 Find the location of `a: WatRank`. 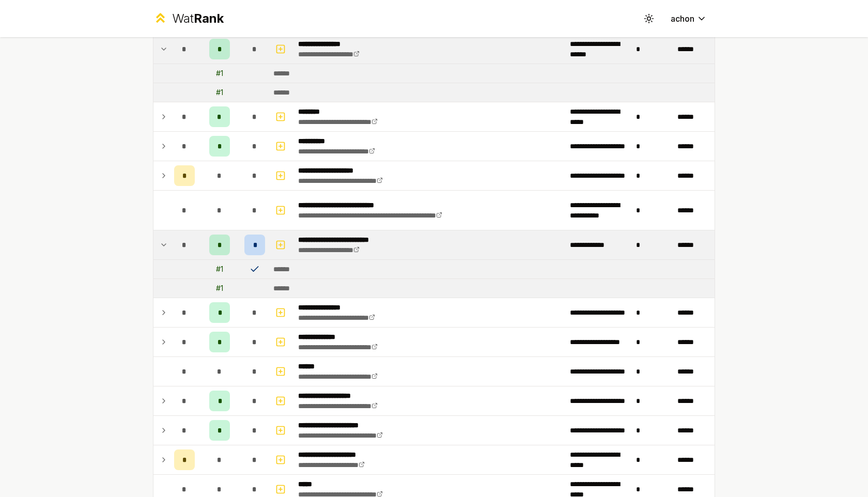

a: WatRank is located at coordinates (188, 18).